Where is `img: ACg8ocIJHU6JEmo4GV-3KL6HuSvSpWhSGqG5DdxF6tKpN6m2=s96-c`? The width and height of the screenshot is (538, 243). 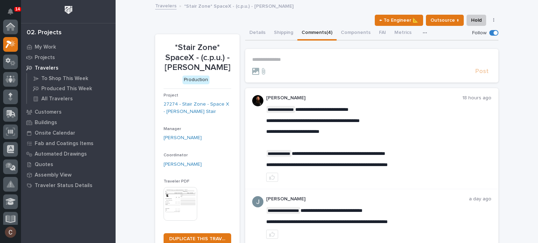
img: ACg8ocIJHU6JEmo4GV-3KL6HuSvSpWhSGqG5DdxF6tKpN6m2=s96-c is located at coordinates (258, 202).